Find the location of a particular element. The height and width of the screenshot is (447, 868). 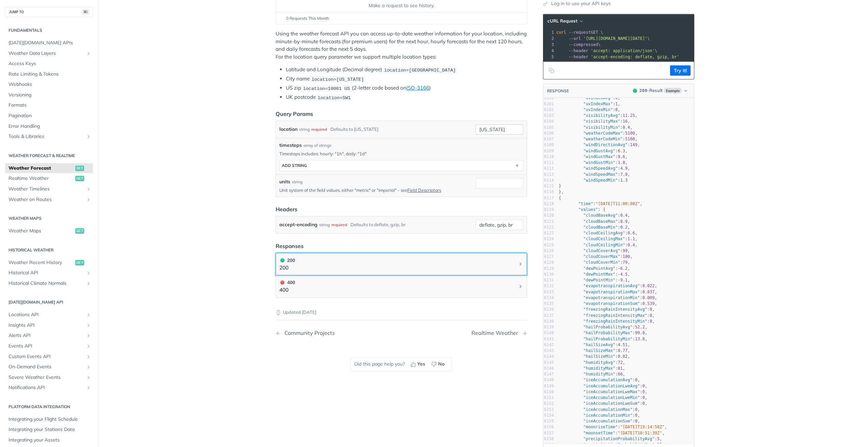

span: Weather Maps is located at coordinates (41, 231).